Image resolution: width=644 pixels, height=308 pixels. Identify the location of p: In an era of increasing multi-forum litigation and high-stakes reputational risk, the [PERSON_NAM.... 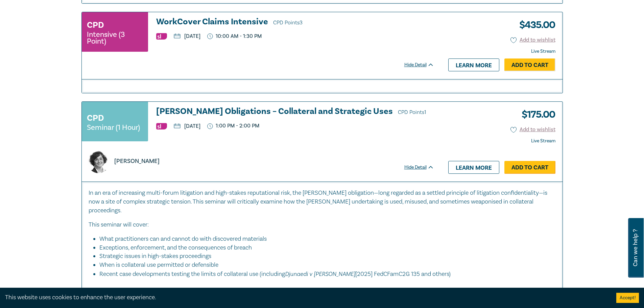
(322, 202).